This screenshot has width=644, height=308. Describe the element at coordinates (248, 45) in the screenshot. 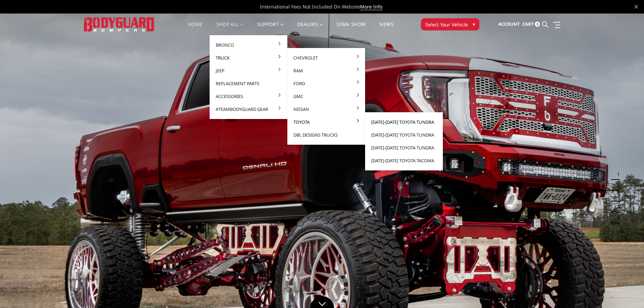

I see `a: Bronco` at that location.